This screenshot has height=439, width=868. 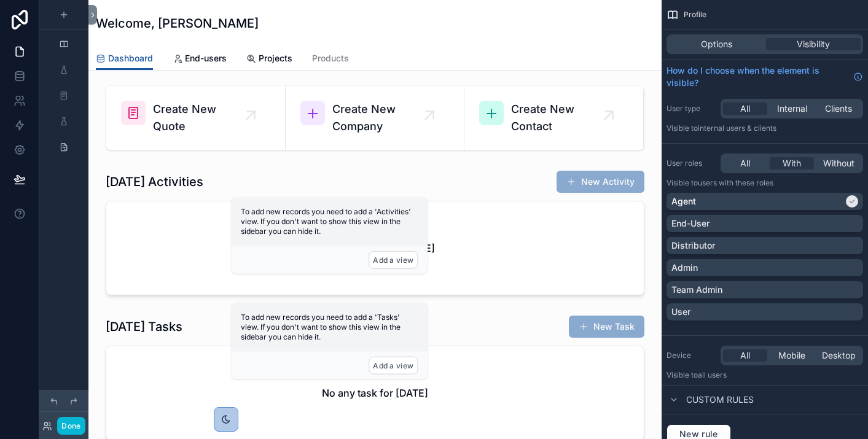 I want to click on span: To add new records you need to add a 'Tasks' view. If you don't want to show this view in the sid..., so click(x=321, y=326).